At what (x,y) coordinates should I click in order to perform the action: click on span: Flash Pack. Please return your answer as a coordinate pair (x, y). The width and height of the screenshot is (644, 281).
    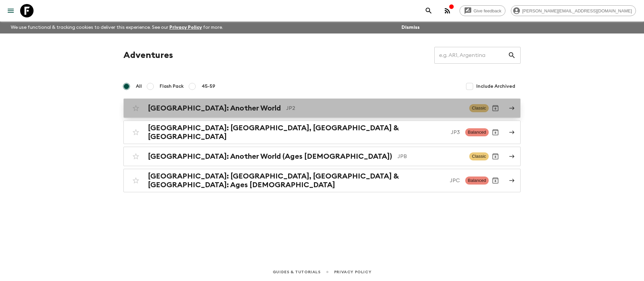
    Looking at the image, I should click on (172, 86).